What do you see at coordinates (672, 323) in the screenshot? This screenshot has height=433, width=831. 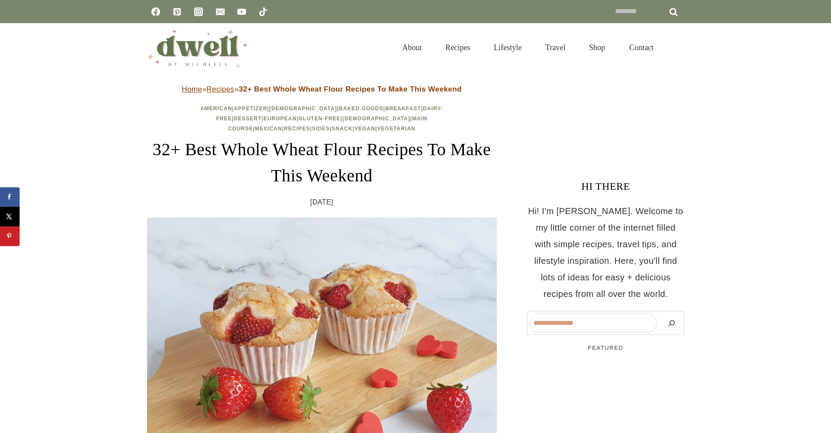 I see `button: Search` at bounding box center [672, 323].